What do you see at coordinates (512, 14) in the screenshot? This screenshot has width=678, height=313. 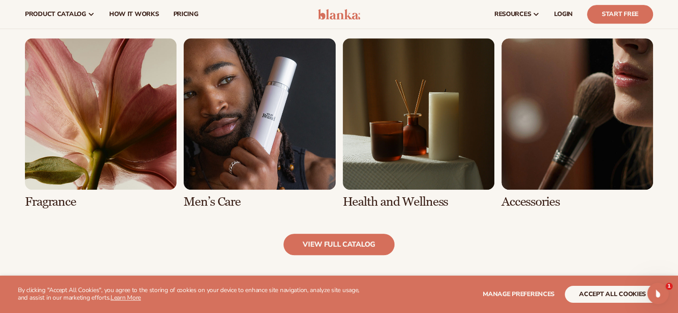 I see `span: resources` at bounding box center [512, 14].